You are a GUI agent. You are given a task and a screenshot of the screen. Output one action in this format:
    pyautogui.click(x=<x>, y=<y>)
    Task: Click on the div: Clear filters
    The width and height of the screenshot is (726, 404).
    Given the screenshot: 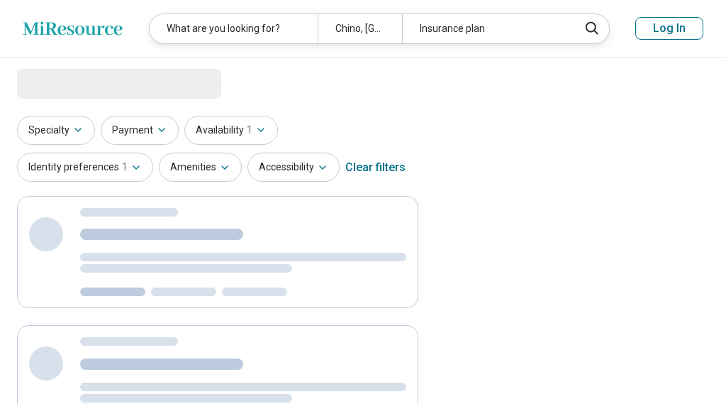 What is the action you would take?
    pyautogui.click(x=375, y=167)
    